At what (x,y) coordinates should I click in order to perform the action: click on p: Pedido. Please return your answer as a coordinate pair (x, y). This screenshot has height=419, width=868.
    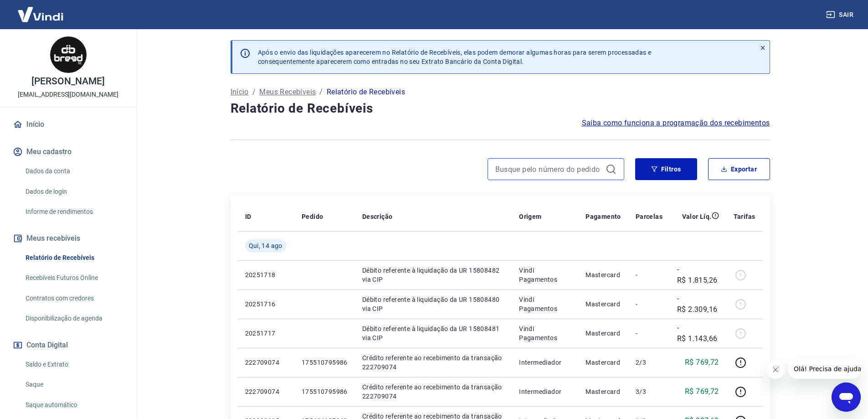
    Looking at the image, I should click on (312, 217).